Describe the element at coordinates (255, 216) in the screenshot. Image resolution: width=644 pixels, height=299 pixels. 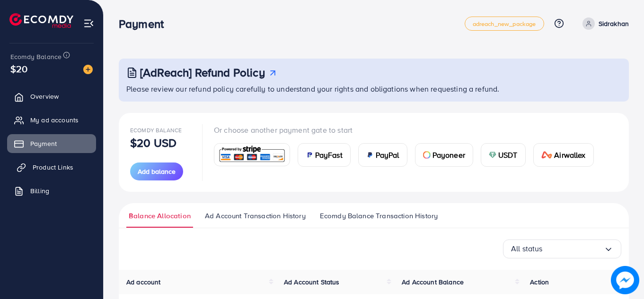
I see `span: Ad Account Transaction History` at that location.